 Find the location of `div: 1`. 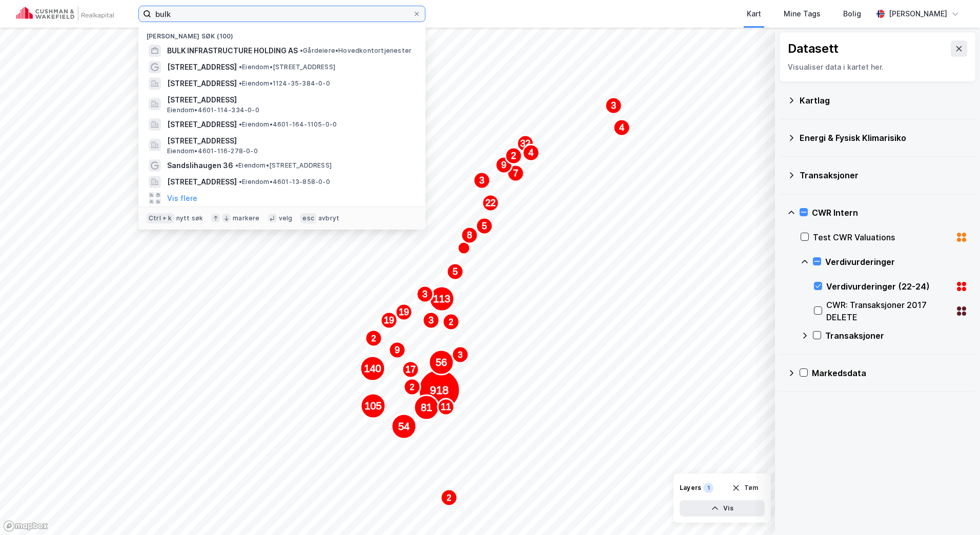

div: 1 is located at coordinates (708, 488).